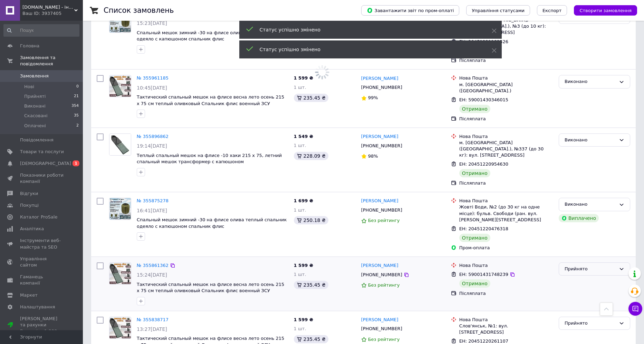 The width and height of the screenshot is (644, 344). I want to click on span: 35, so click(76, 116).